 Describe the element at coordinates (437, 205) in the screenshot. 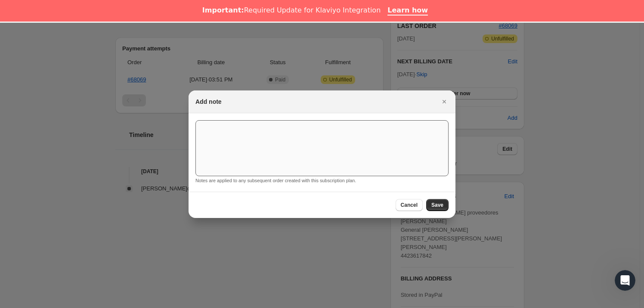

I see `span: Save` at that location.